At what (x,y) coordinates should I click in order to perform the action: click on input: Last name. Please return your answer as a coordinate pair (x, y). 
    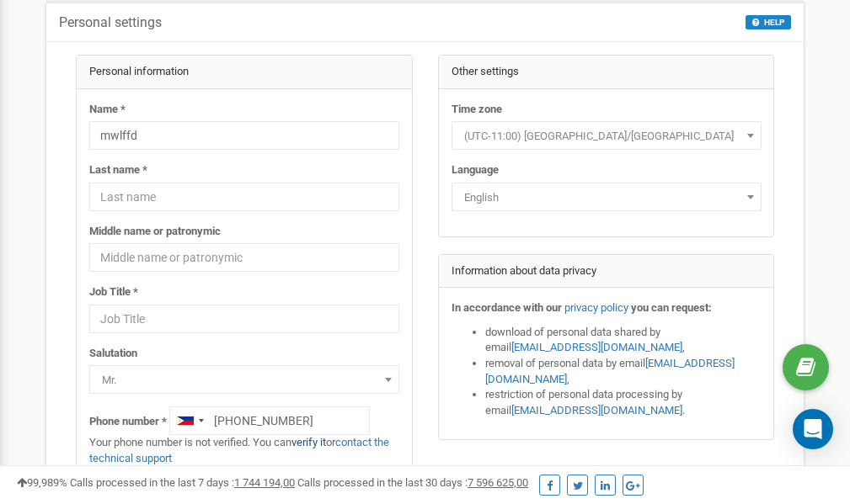
    Looking at the image, I should click on (244, 197).